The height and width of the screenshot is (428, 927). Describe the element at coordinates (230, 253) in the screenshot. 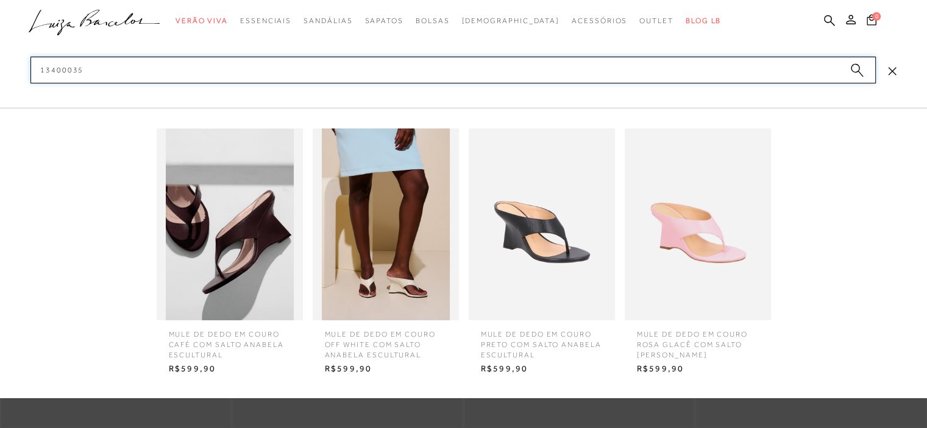

I see `a: MULE DE DEDO EM COURO CAFÉ COM SALTO ANABELA ESCULTURAL MULE DE DEDO EM COURO CAFÉ COM SALTO ANAB...` at that location.